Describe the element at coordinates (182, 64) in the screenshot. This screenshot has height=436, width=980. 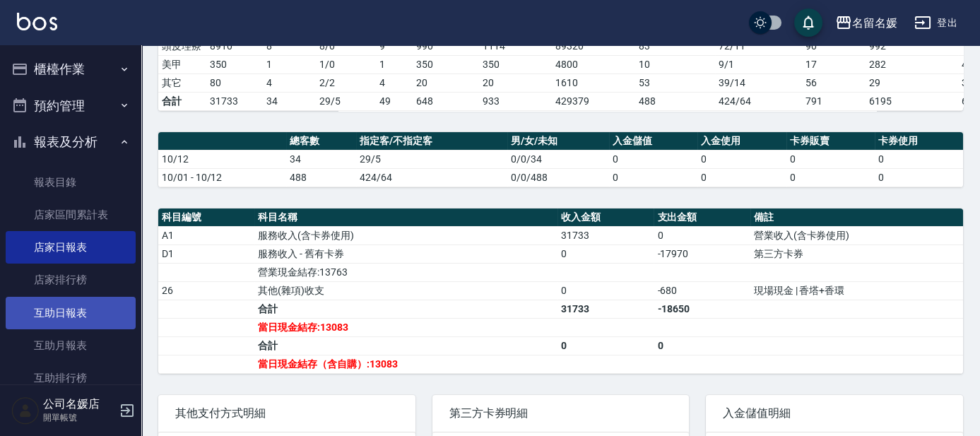
I see `td: 美甲` at that location.